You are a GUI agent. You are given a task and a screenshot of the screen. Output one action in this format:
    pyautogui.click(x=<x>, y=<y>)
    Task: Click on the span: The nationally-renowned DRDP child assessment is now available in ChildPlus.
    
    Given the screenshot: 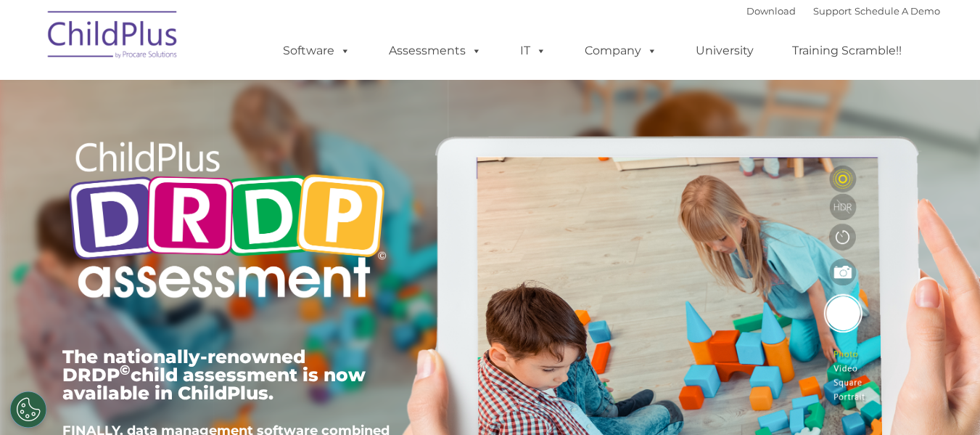 What is the action you would take?
    pyautogui.click(x=214, y=375)
    